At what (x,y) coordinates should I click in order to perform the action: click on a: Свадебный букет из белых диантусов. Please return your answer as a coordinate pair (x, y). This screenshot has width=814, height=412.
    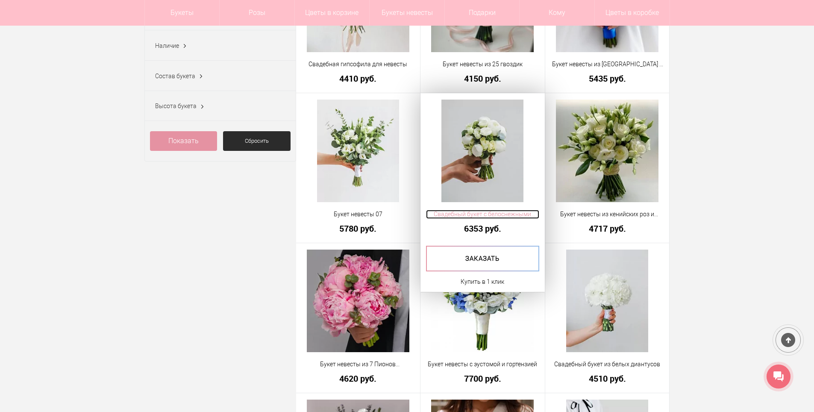
    Looking at the image, I should click on (607, 364).